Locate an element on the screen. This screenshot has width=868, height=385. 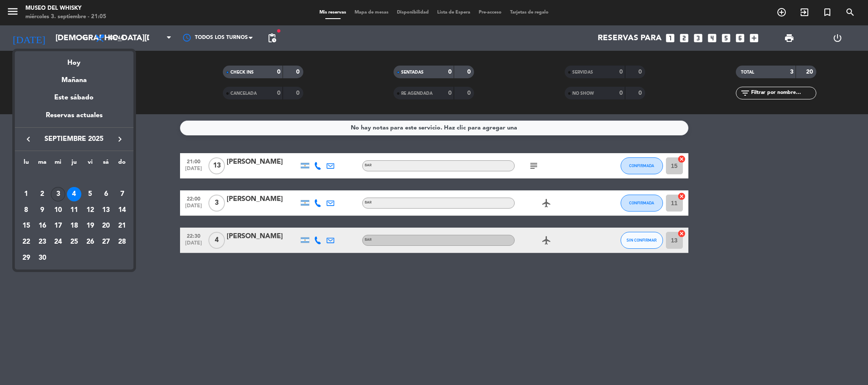
div: Reservas actuales is located at coordinates (74, 118).